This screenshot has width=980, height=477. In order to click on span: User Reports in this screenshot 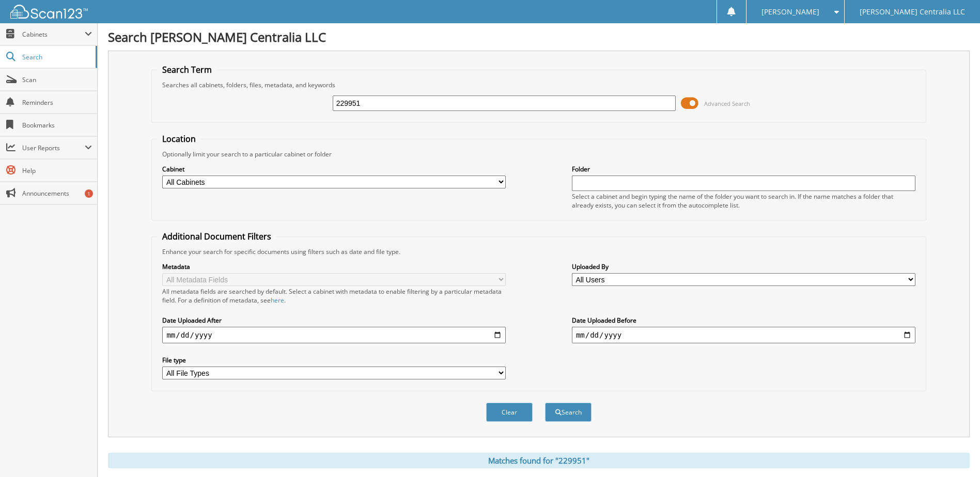, I will do `click(53, 147)`.